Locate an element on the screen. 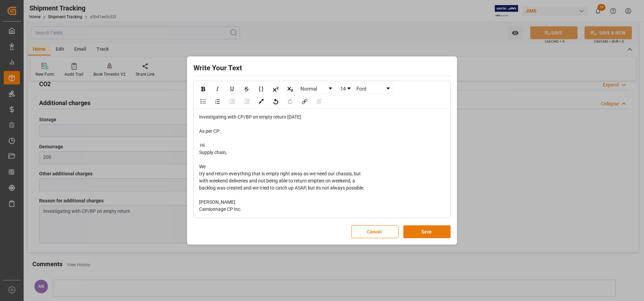 This screenshot has height=301, width=644. div: rdw-inline-control is located at coordinates (247, 88).